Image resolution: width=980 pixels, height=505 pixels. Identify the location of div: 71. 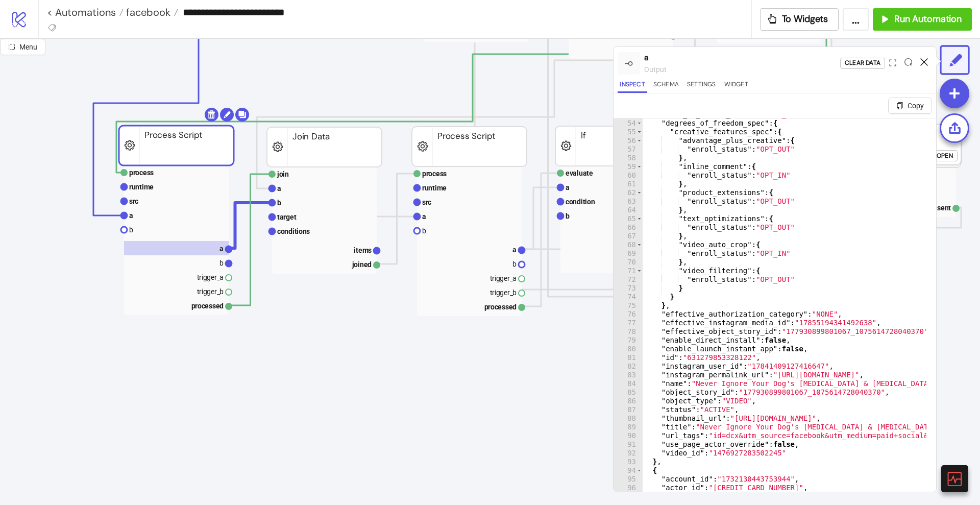
(628, 271).